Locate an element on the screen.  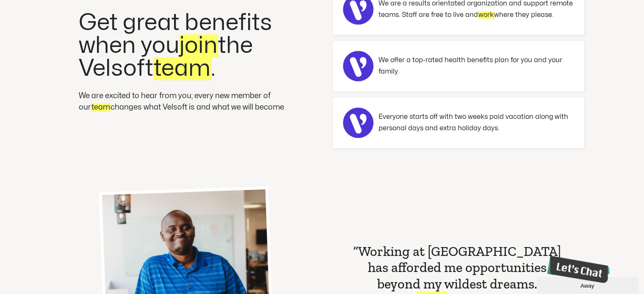
img: Chat attention grabber is located at coordinates (36, 17).